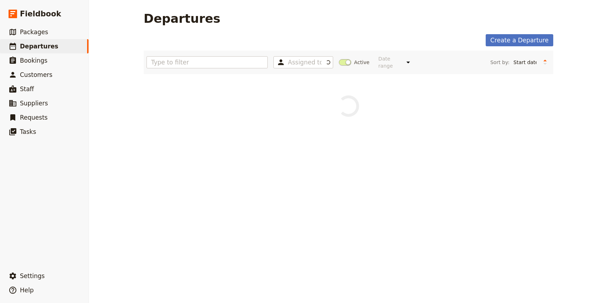 This screenshot has height=303, width=608. What do you see at coordinates (34, 32) in the screenshot?
I see `span: Packages` at bounding box center [34, 32].